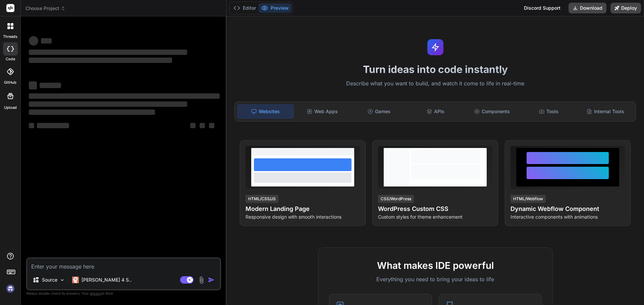  I want to click on span: Choose Project, so click(45, 8).